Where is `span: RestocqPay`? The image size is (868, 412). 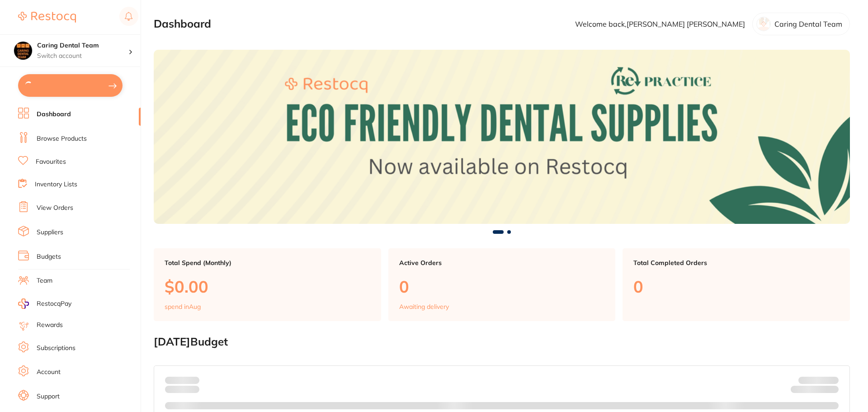 span: RestocqPay is located at coordinates (54, 304).